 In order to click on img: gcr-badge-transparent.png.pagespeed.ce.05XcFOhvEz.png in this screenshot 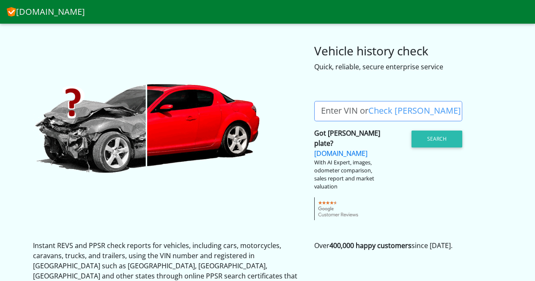, I will do `click(338, 209)`.